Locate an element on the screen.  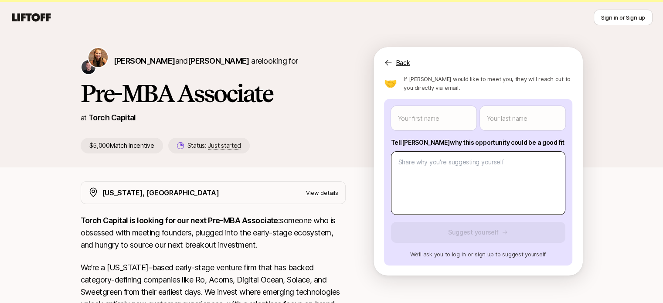
p: Status: is located at coordinates (214, 146).